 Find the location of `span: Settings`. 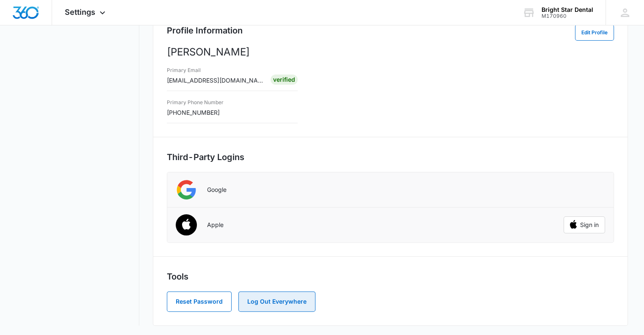

span: Settings is located at coordinates (80, 12).